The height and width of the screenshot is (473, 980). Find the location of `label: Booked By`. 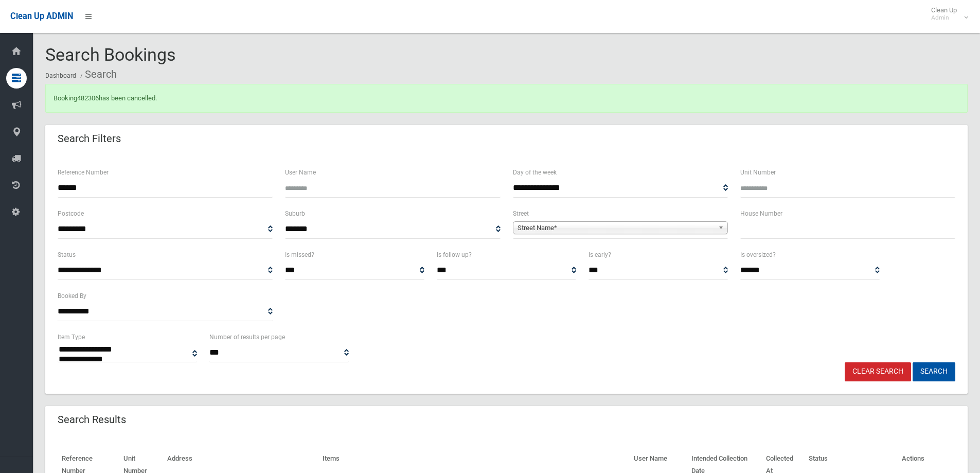

label: Booked By is located at coordinates (72, 296).